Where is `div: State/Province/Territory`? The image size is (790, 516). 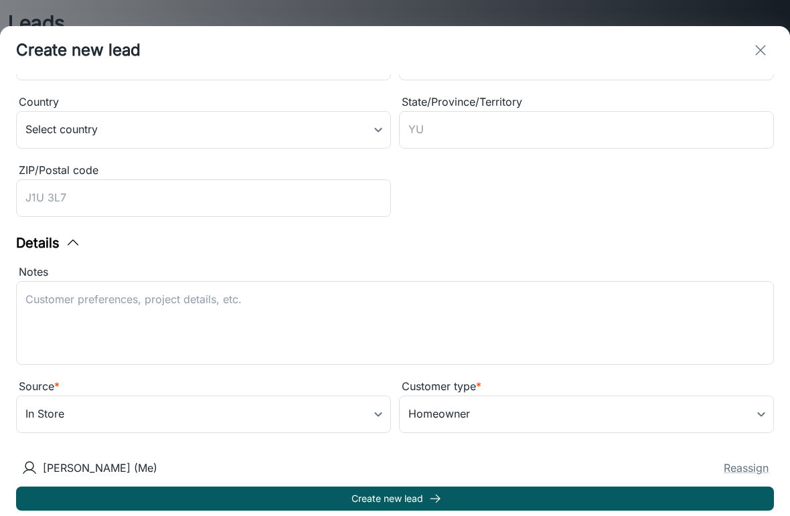
div: State/Province/Territory is located at coordinates (586, 102).